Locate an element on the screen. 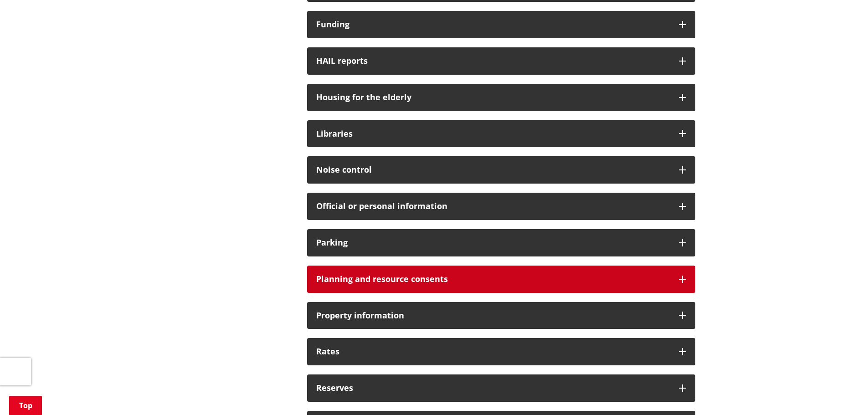 The image size is (868, 415). h3: Noise control is located at coordinates (493, 170).